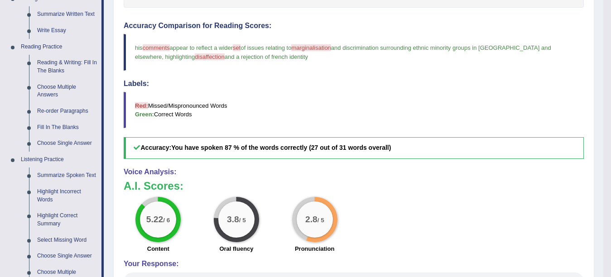  Describe the element at coordinates (59, 47) in the screenshot. I see `a: Reading Practice` at that location.